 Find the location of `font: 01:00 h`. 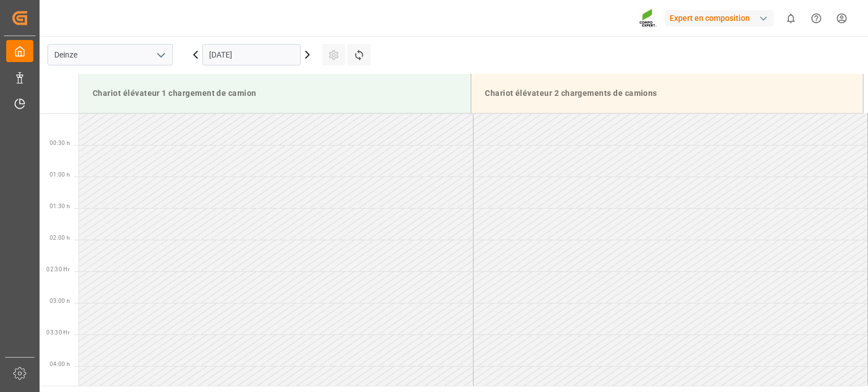

font: 01:00 h is located at coordinates (60, 174).